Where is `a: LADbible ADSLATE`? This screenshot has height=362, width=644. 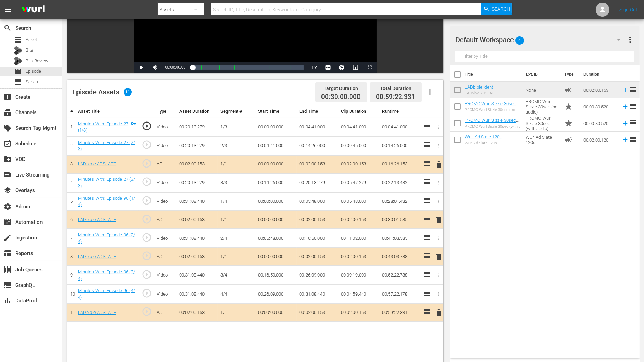 a: LADbible ADSLATE is located at coordinates (96, 313).